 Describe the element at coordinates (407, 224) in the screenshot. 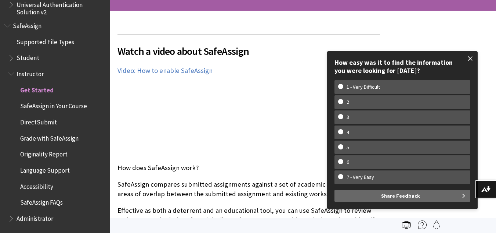

I see `img: Print` at that location.